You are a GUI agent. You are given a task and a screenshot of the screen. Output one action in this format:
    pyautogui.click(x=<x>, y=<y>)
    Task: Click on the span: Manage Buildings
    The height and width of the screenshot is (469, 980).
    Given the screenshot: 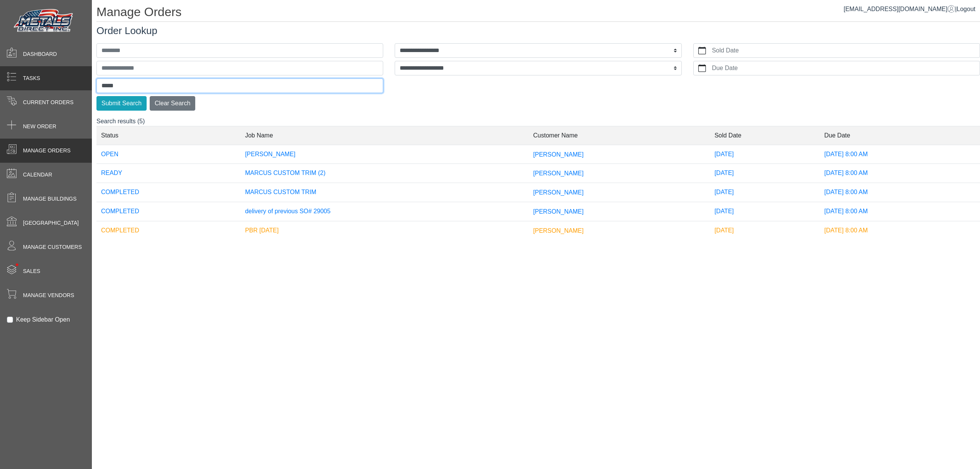 What is the action you would take?
    pyautogui.click(x=50, y=199)
    